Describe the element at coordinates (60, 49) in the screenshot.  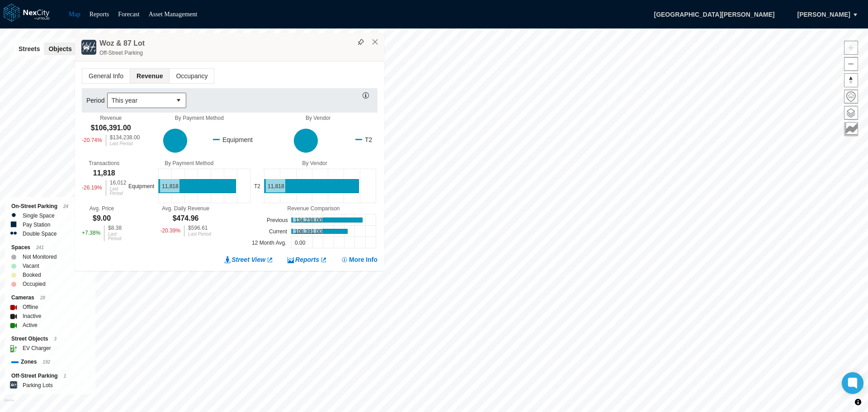
I see `span: Objects` at that location.